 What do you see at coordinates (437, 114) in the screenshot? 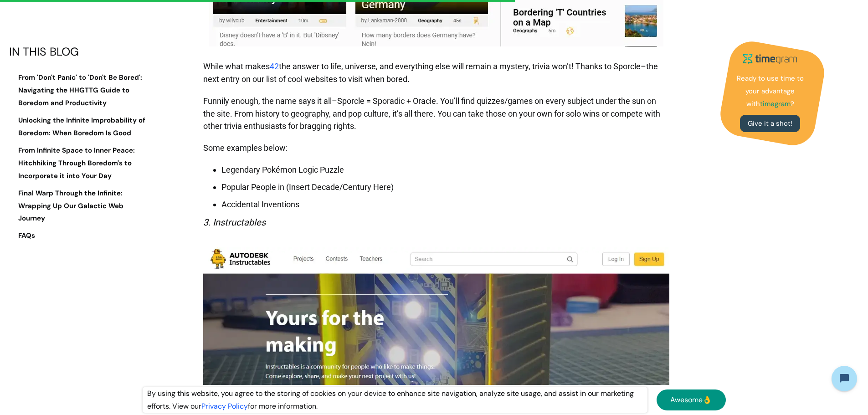
I see `p: Funnily enough, the name says it all–Sporcle = Sporadic + Oracle. You’ll find quizzes/games on ev...` at bounding box center [437, 114].